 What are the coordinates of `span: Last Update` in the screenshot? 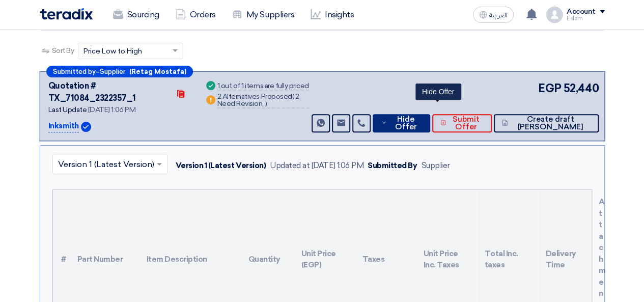 It's located at (68, 110).